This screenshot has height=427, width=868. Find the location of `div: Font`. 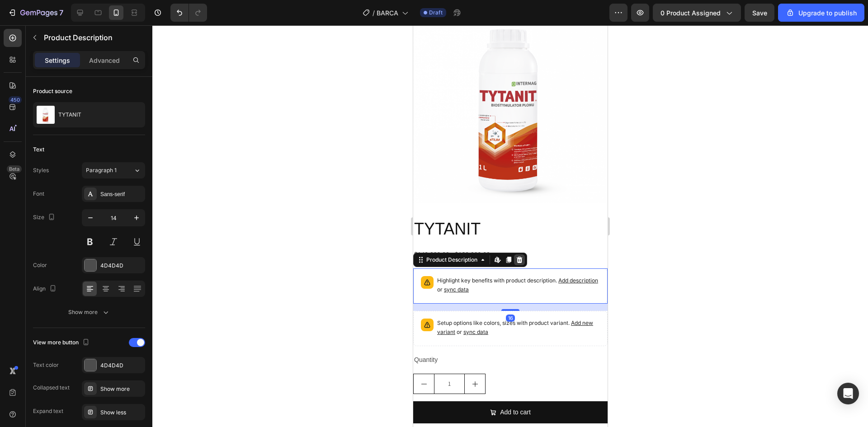

div: Font is located at coordinates (39, 194).